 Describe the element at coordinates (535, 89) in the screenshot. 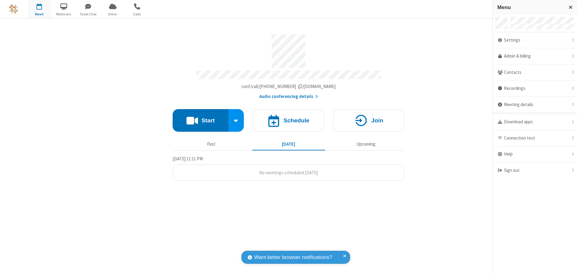

I see `div: Recordings` at that location.